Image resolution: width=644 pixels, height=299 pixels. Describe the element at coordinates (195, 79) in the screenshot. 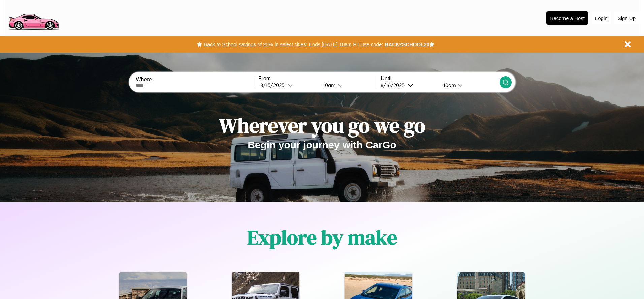

I see `label: Where` at that location.